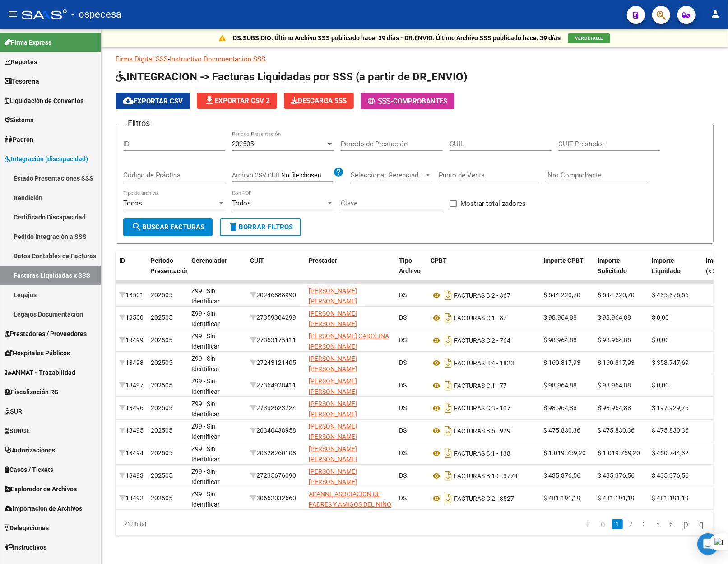  Describe the element at coordinates (589, 38) in the screenshot. I see `span: VER DETALLE` at that location.